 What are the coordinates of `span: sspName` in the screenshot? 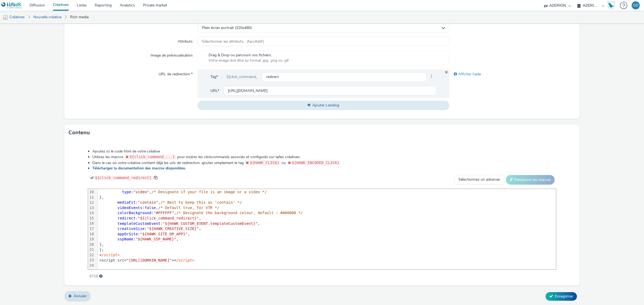 It's located at (125, 239).